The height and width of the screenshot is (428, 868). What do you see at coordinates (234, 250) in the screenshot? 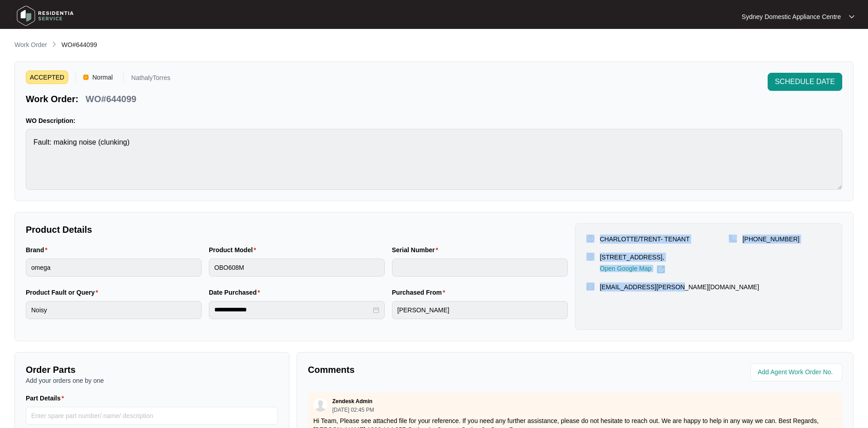
I see `label: Product Model` at bounding box center [234, 250].